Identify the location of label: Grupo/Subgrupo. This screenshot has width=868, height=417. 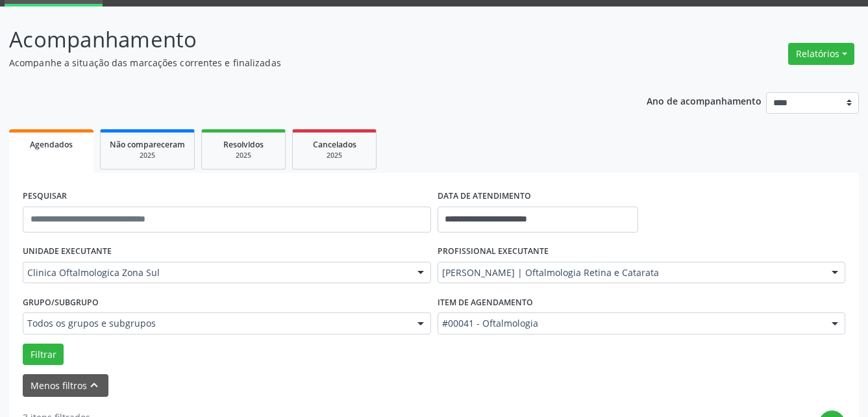
(60, 303).